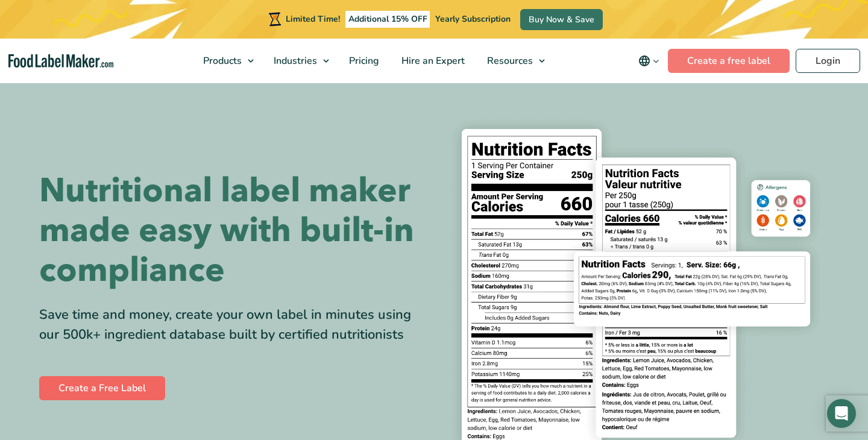 The width and height of the screenshot is (868, 440). I want to click on span: Additional 15% OFF, so click(388, 19).